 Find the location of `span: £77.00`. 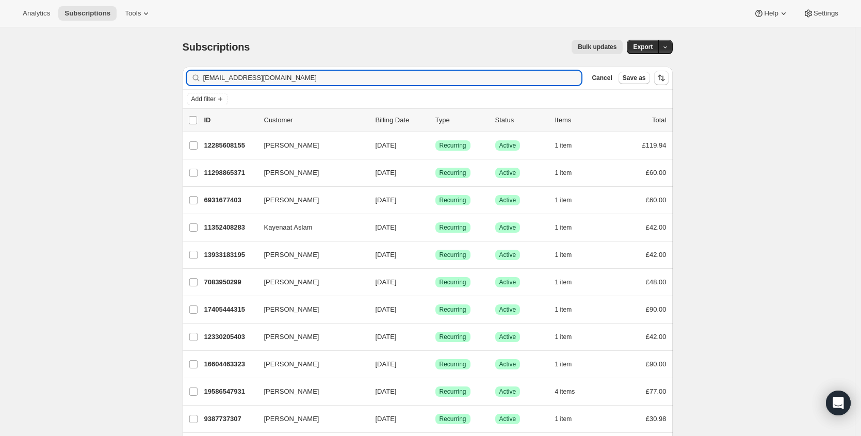

span: £77.00 is located at coordinates (656, 391).